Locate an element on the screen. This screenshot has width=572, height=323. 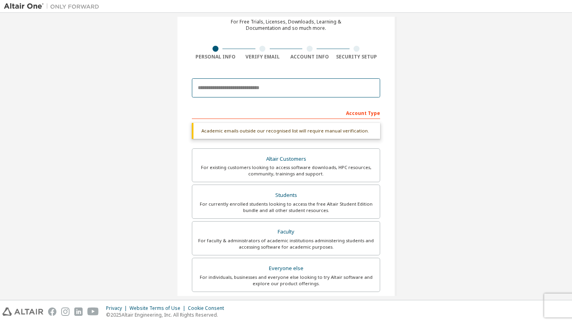
div: Cookie Consent is located at coordinates (208, 308).